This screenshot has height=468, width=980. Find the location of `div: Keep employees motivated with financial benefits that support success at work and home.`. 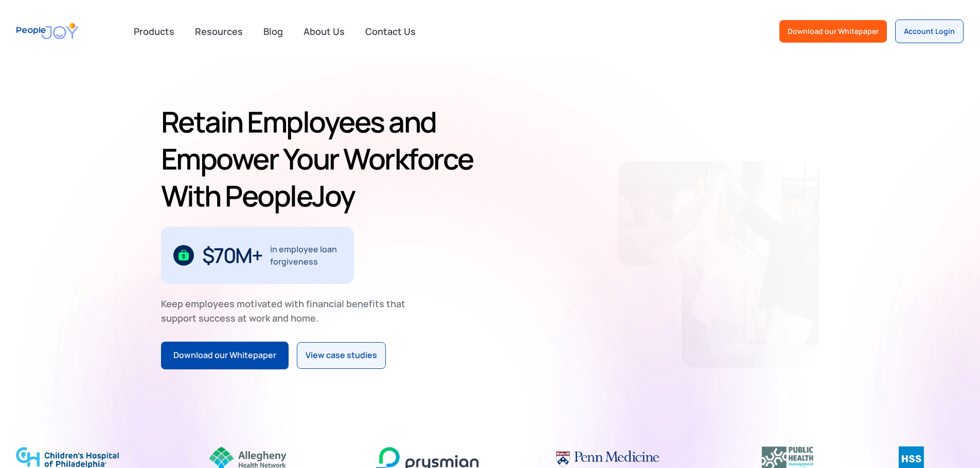

div: Keep employees motivated with financial benefits that support success at work and home. is located at coordinates (287, 311).